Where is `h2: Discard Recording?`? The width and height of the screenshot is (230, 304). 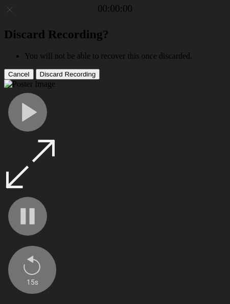 h2: Discard Recording? is located at coordinates (115, 34).